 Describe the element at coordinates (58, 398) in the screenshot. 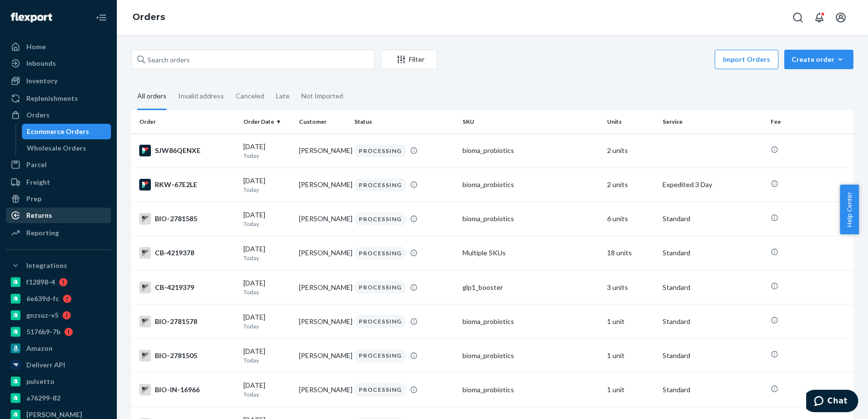

I see `a: a76299-82` at that location.